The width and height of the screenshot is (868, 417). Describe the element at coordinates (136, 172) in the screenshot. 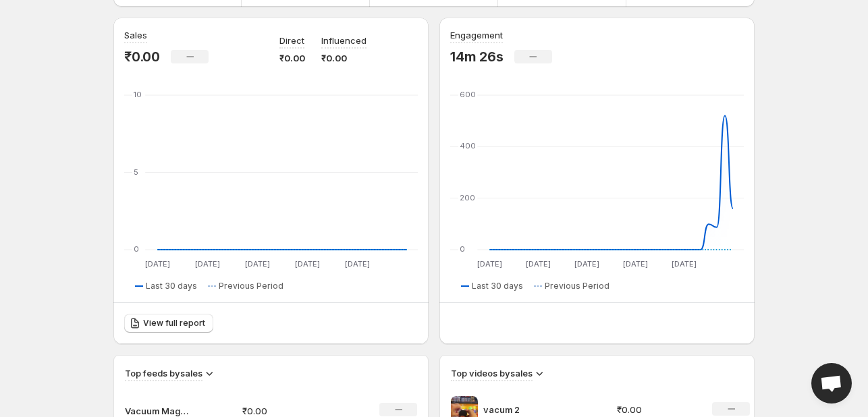

I see `text: 5` at that location.